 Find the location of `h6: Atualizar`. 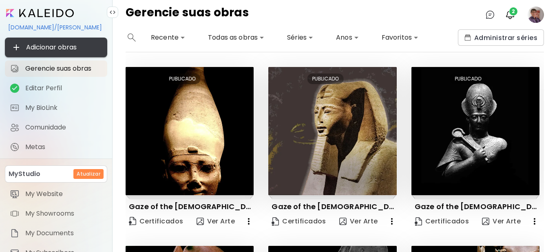

h6: Atualizar is located at coordinates (89, 174).